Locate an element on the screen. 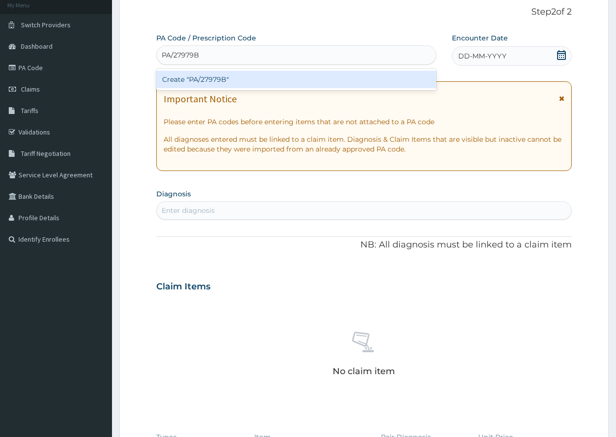 The image size is (616, 437). span: DD-MM-YYYY is located at coordinates (482, 56).